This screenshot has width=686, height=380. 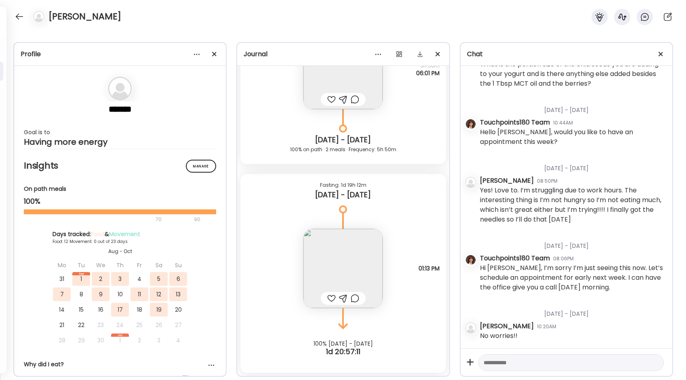 What do you see at coordinates (124, 234) in the screenshot?
I see `span: Movement` at bounding box center [124, 234].